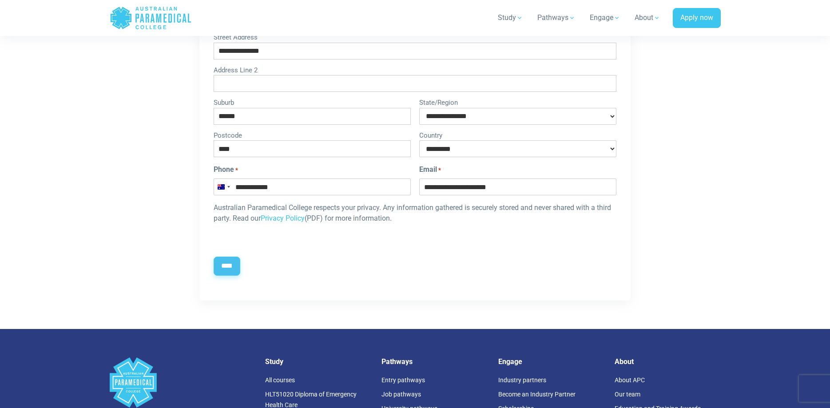 The width and height of the screenshot is (830, 408). What do you see at coordinates (430, 170) in the screenshot?
I see `label: Email` at bounding box center [430, 170].